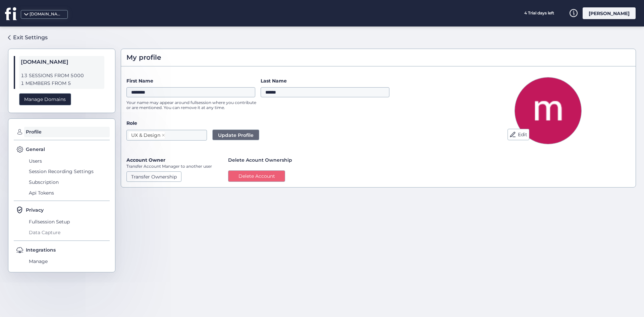 This screenshot has width=644, height=317. Describe the element at coordinates (146, 135) in the screenshot. I see `nz-select-item: UX & Design` at that location.